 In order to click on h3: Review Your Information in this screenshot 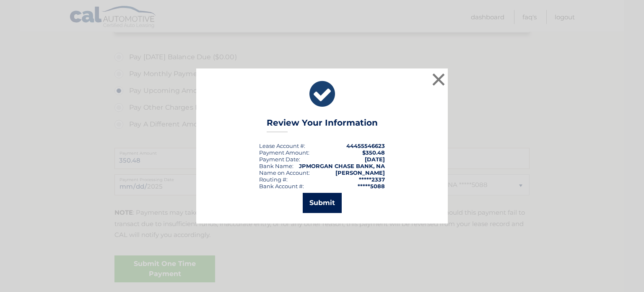, I will do `click(322, 125)`.